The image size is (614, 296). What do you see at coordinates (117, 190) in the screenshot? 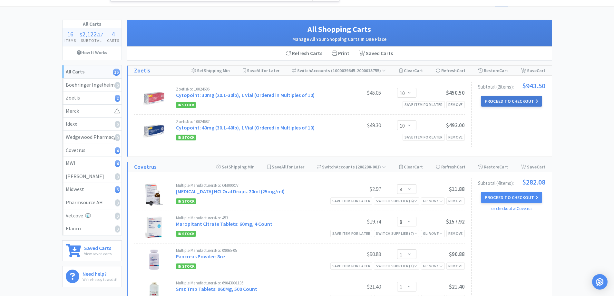
I see `i: 6` at bounding box center [117, 190].